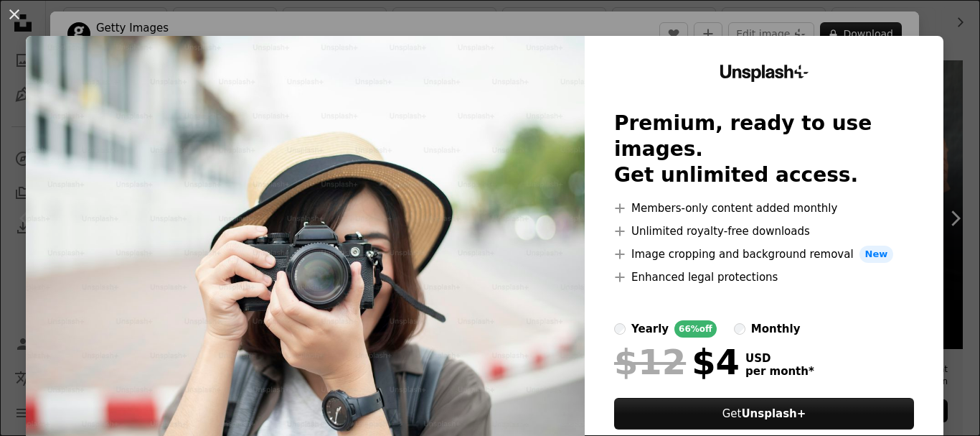 The width and height of the screenshot is (980, 436). What do you see at coordinates (764, 414) in the screenshot?
I see `button: GetUnsplash+` at bounding box center [764, 414].